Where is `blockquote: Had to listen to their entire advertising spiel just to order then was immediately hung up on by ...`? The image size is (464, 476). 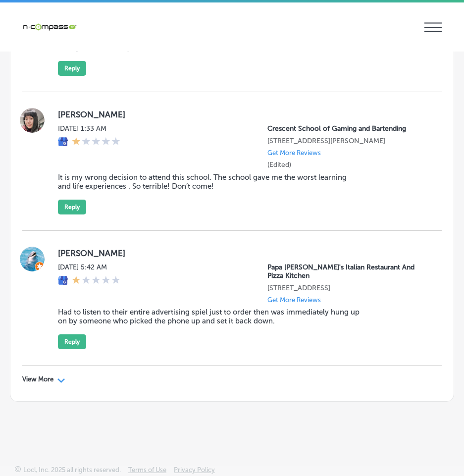 blockquote: Had to listen to their entire advertising spiel just to order then was immediately hung up on by ... is located at coordinates (208, 316).